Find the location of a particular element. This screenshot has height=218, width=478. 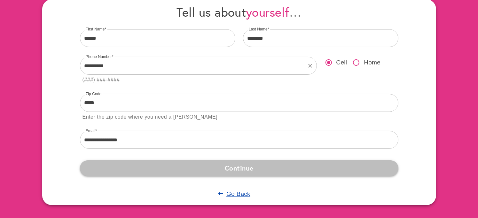

span: Home is located at coordinates (372, 62).